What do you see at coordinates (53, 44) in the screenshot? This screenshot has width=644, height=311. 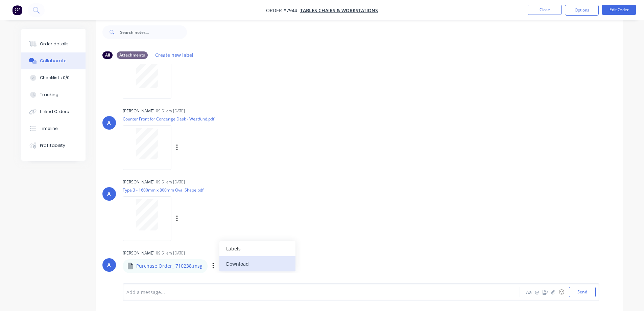 I see `button: Order details` at bounding box center [53, 44].